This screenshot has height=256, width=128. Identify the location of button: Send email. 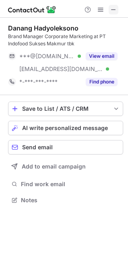
(65, 147).